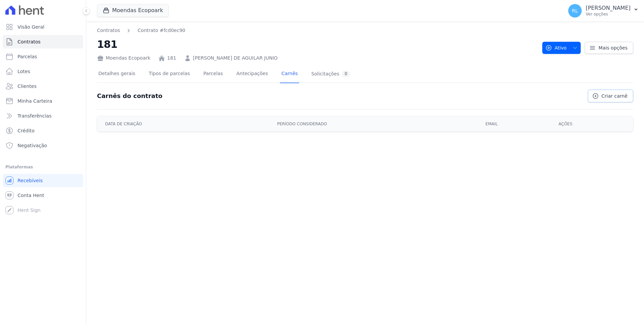 The width and height of the screenshot is (644, 324). Describe the element at coordinates (43, 86) in the screenshot. I see `a: Clientes` at that location.